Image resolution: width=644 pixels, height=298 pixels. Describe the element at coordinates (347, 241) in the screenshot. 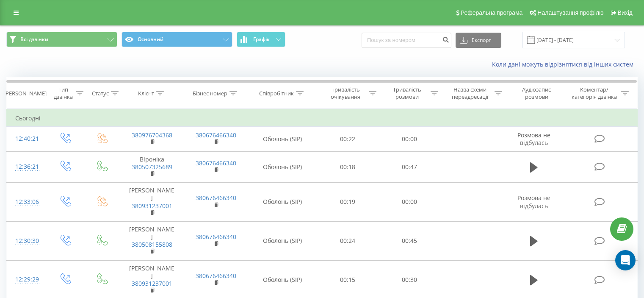

I see `td: 00:24` at that location.